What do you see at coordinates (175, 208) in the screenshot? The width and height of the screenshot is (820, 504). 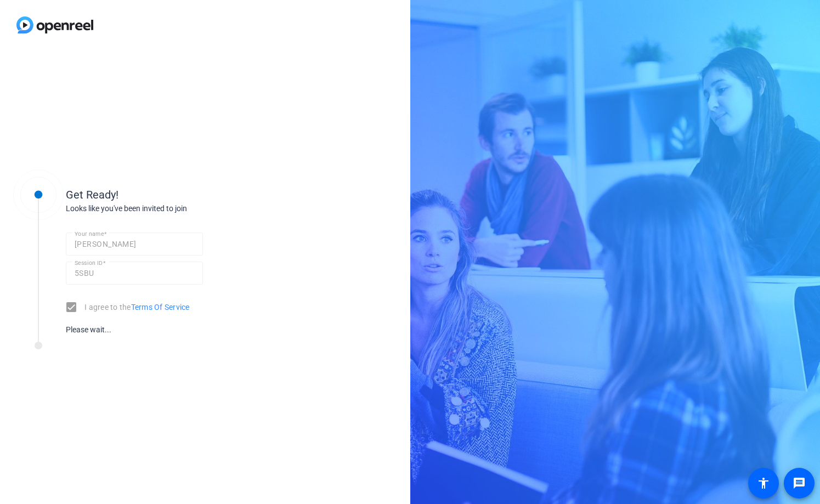 I see `div: Looks like you've been invited to join` at bounding box center [175, 208].